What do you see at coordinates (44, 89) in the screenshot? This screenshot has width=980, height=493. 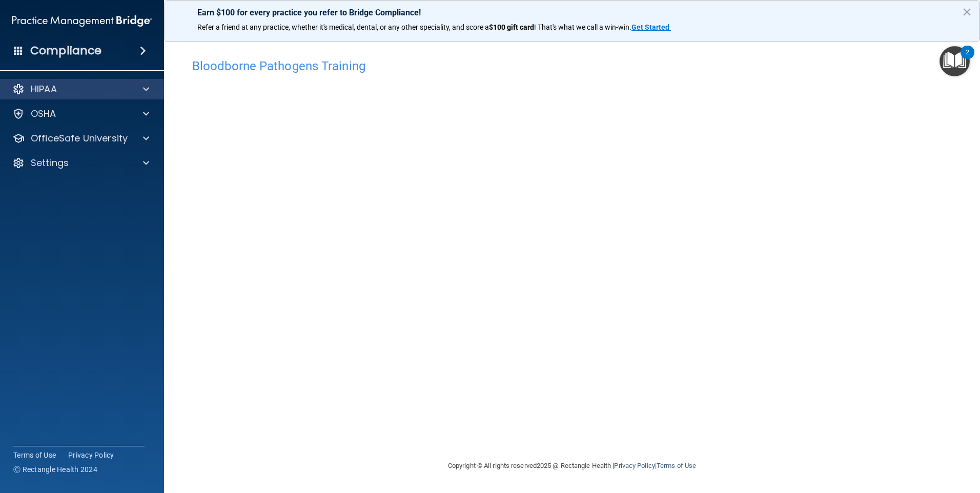 I see `p: HIPAA` at bounding box center [44, 89].